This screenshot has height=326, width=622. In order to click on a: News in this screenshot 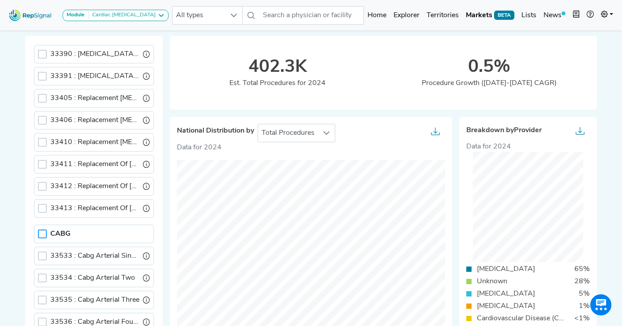, I will do `click(555, 15)`.